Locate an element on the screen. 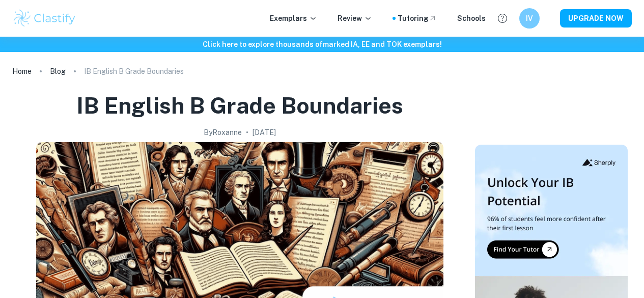 This screenshot has height=298, width=644. div: Tutoring is located at coordinates (417, 18).